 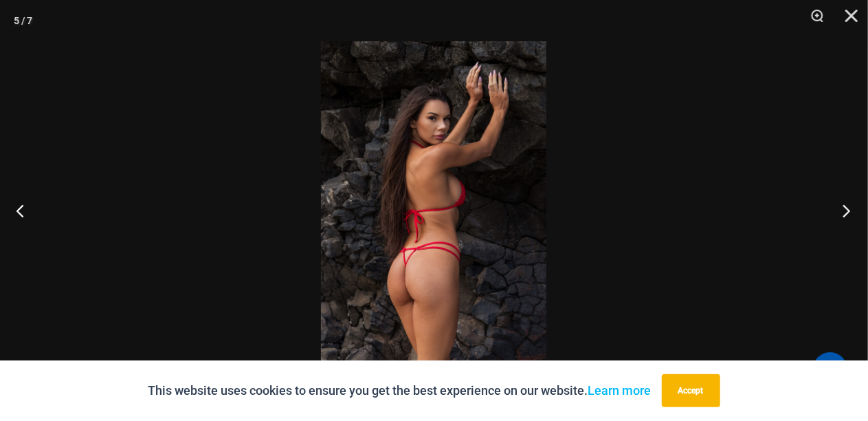 I want to click on img: Crystal Waves 305 Tri Top 4149 Thong 01, so click(x=434, y=210).